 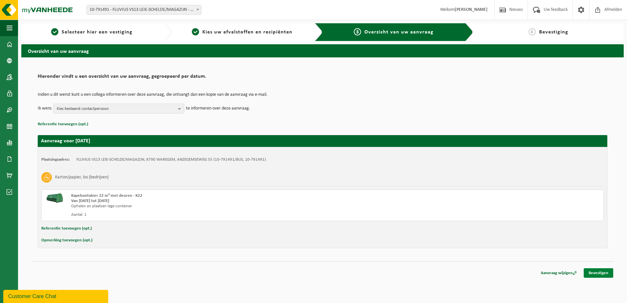 What do you see at coordinates (45, 109) in the screenshot?
I see `p: Ik wens` at bounding box center [45, 109].